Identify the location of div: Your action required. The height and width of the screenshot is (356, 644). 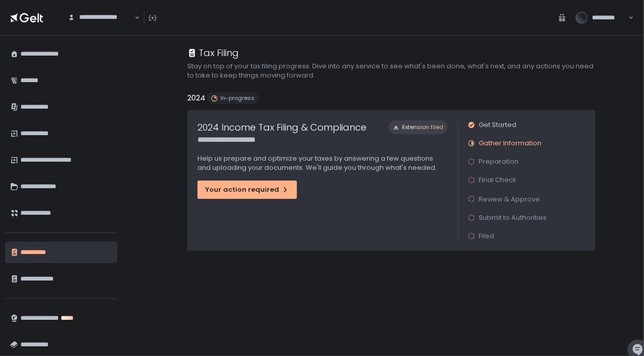
(247, 190).